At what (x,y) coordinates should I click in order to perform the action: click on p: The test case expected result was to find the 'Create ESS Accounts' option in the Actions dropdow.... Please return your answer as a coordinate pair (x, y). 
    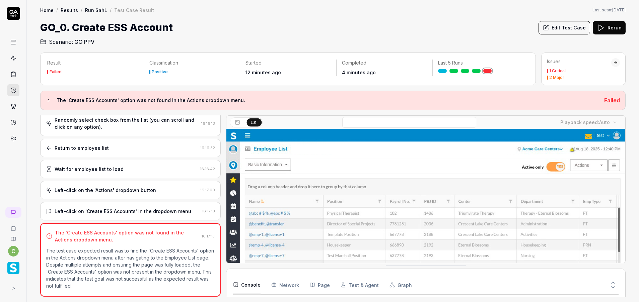
    Looking at the image, I should click on (130, 269).